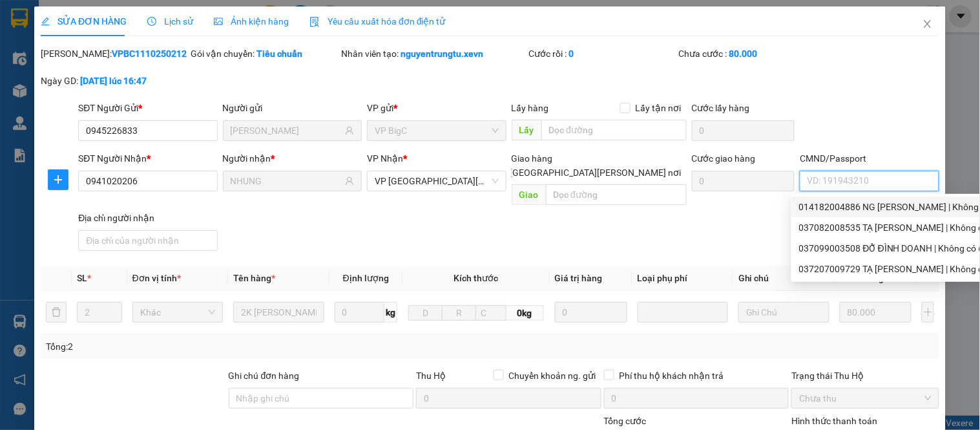  What do you see at coordinates (436, 181) in the screenshot?
I see `span: VP Ninh Bình` at bounding box center [436, 181].